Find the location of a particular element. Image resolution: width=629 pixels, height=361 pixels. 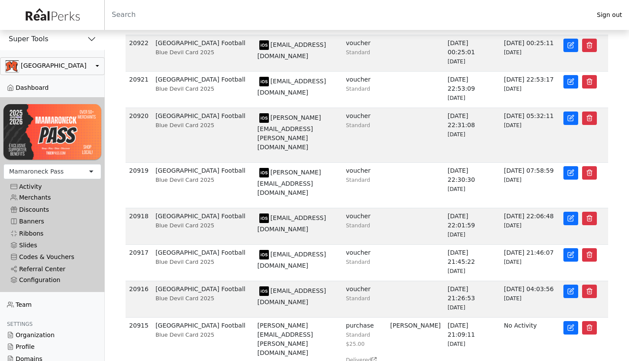

span: model: iPhone device: ios id: EFB3D2A3-9C36-460F-A65E-707AD587B1AF is located at coordinates (264, 45).